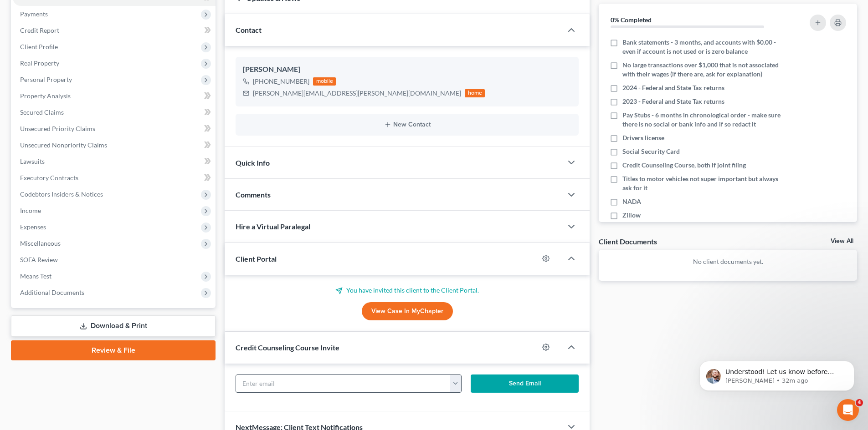 The height and width of the screenshot is (430, 868). I want to click on span: Quick Info, so click(252, 162).